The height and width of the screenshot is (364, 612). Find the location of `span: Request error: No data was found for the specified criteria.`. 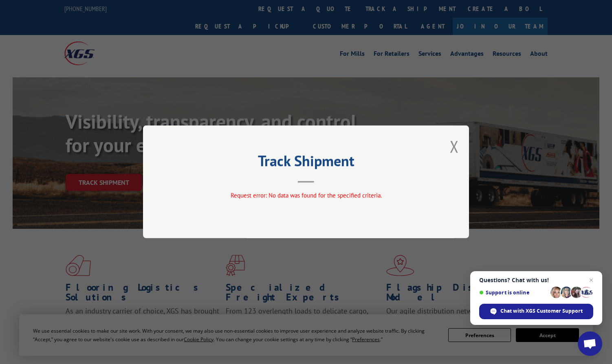

span: Request error: No data was found for the specified criteria. is located at coordinates (306, 195).